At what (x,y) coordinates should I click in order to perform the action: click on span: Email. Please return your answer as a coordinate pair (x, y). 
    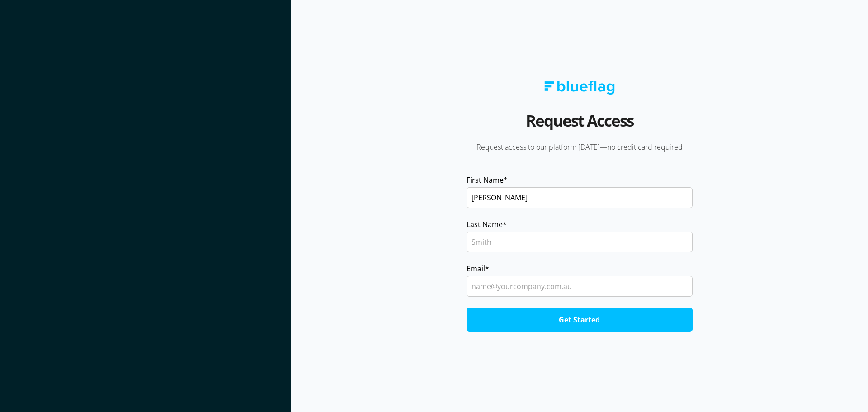
    Looking at the image, I should click on (476, 268).